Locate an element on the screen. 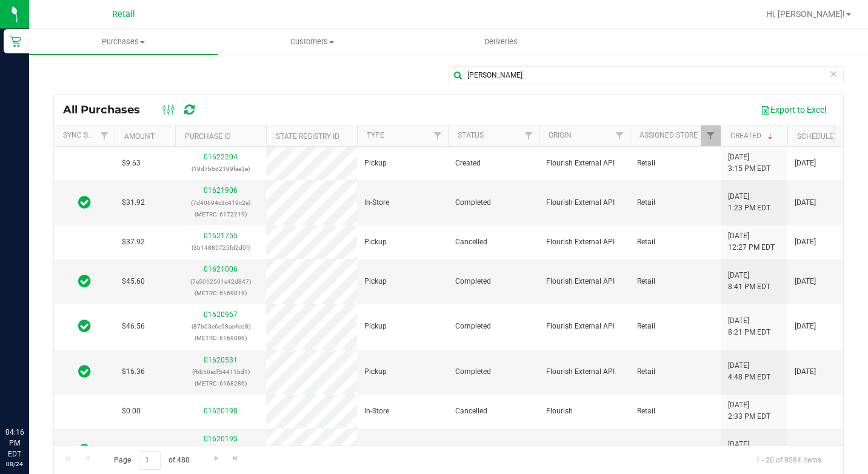 The height and width of the screenshot is (474, 868). span: $45.60 is located at coordinates (134, 282).